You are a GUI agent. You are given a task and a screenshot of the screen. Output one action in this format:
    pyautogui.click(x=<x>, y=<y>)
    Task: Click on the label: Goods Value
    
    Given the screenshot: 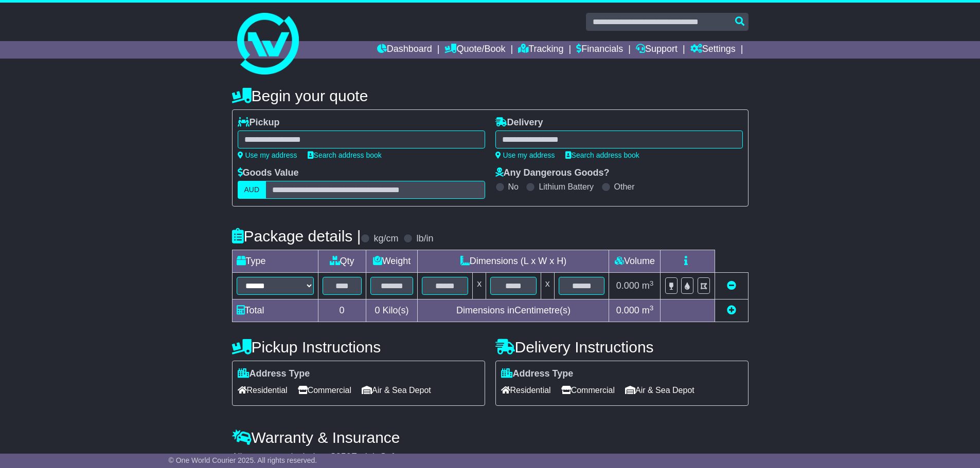 What is the action you would take?
    pyautogui.click(x=268, y=173)
    